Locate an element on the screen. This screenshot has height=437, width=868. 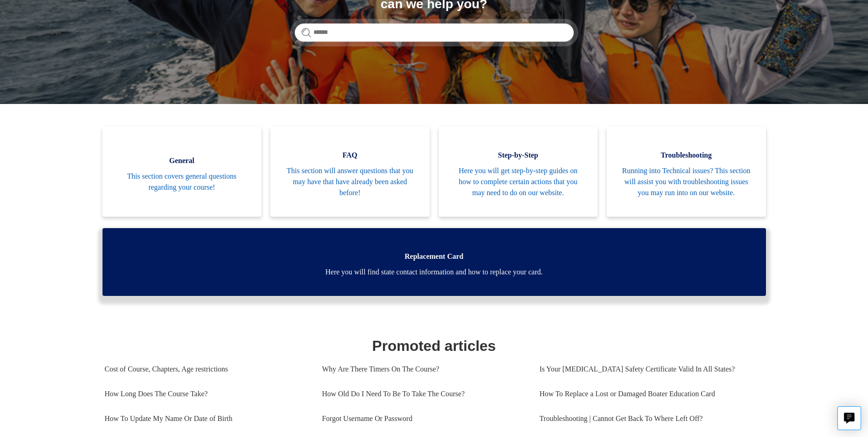
a: Step-by-Step Here you will get step-by-step guides on how to complete certain actions that you ma... is located at coordinates (518, 171).